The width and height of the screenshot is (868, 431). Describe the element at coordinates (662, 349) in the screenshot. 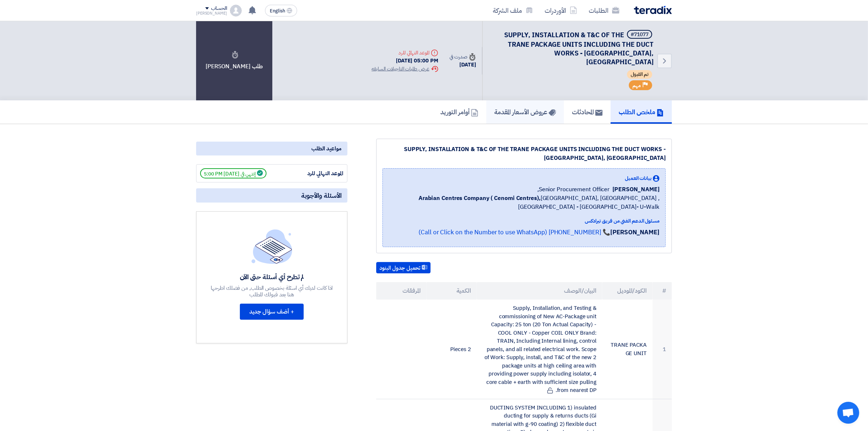

I see `td: 1` at that location.